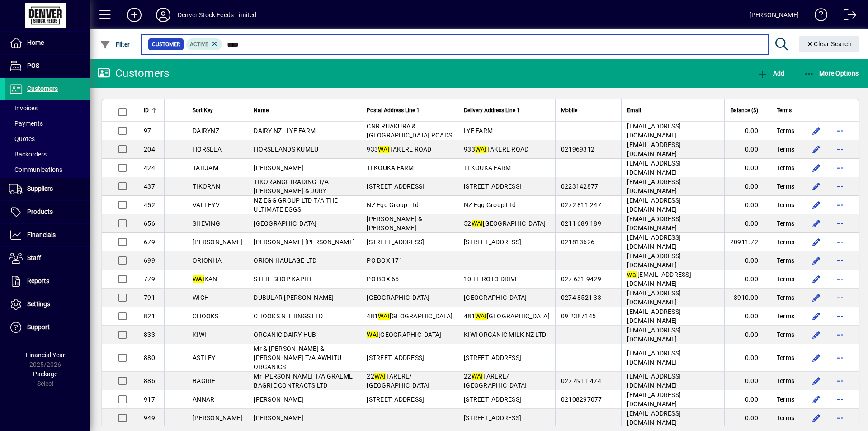  I want to click on a: Home, so click(47, 43).